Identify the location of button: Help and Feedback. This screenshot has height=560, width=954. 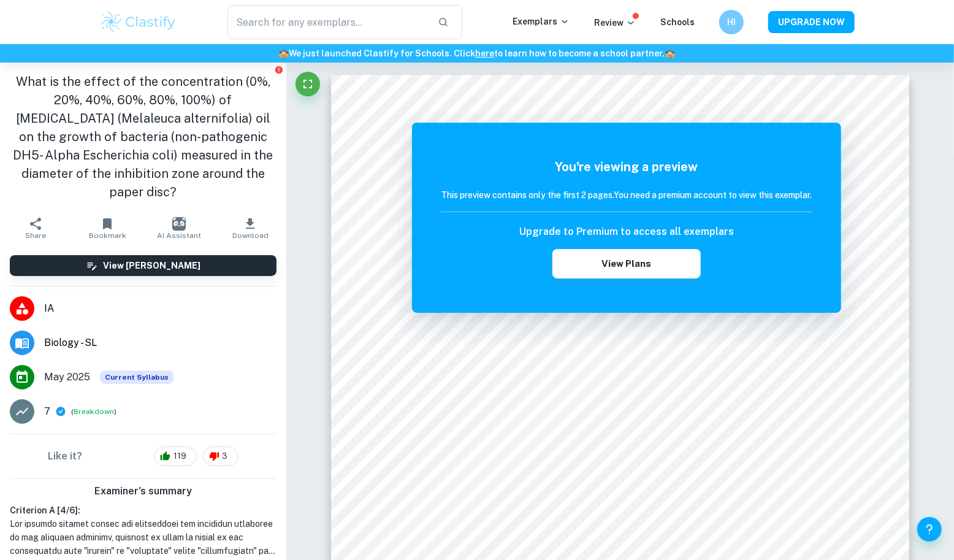
(930, 530).